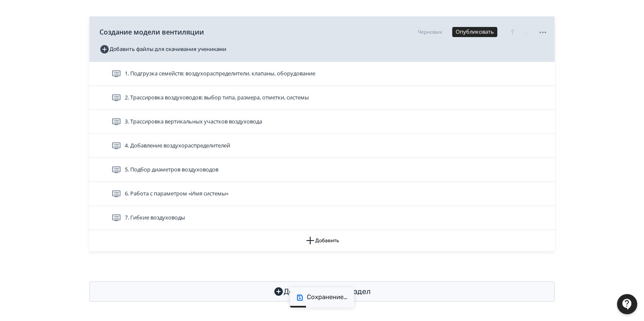  What do you see at coordinates (171, 170) in the screenshot?
I see `span: 5. Подбор диаметров воздуховодов` at bounding box center [171, 170].